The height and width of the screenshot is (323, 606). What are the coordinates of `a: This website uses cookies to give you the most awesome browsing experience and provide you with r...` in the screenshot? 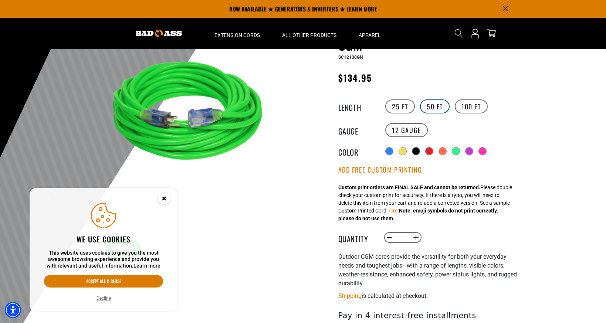 It's located at (147, 266).